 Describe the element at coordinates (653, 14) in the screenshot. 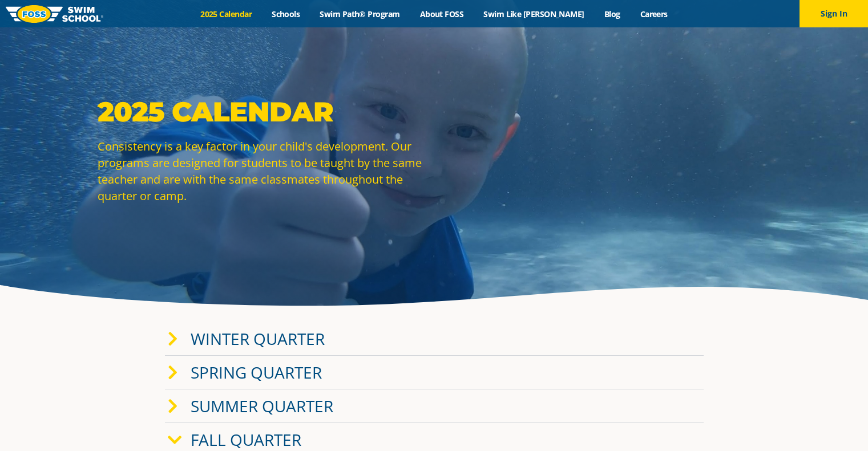

I see `a: Careers` at that location.